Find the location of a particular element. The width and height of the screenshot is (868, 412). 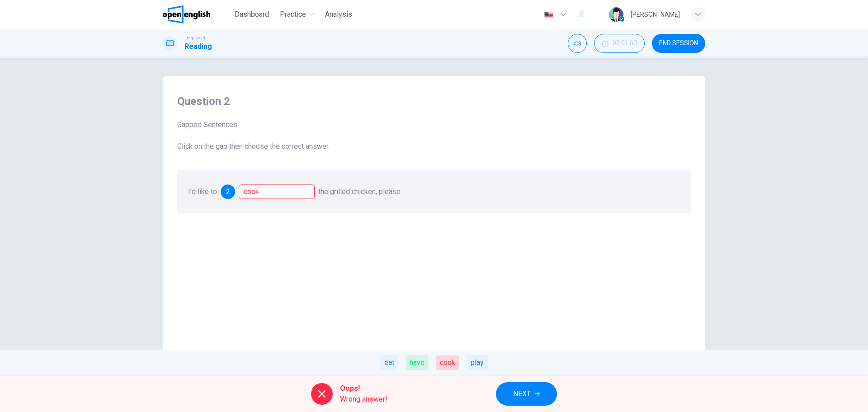

a: Dashboard is located at coordinates (252, 14).